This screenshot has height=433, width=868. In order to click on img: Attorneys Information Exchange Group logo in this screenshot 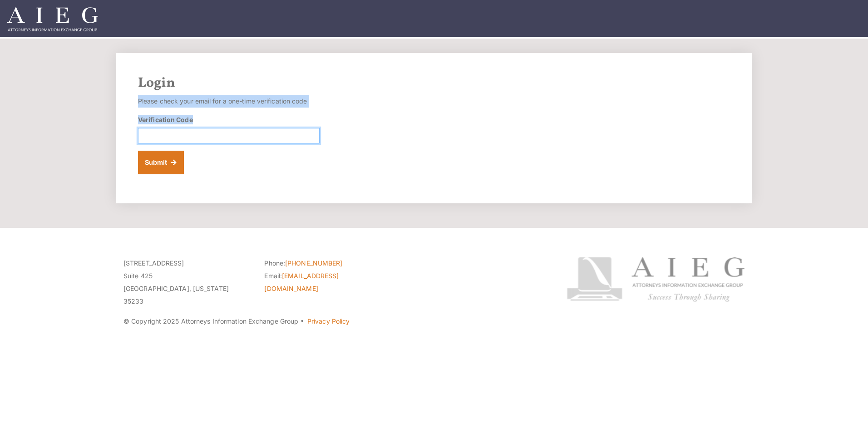, I will do `click(656, 279)`.